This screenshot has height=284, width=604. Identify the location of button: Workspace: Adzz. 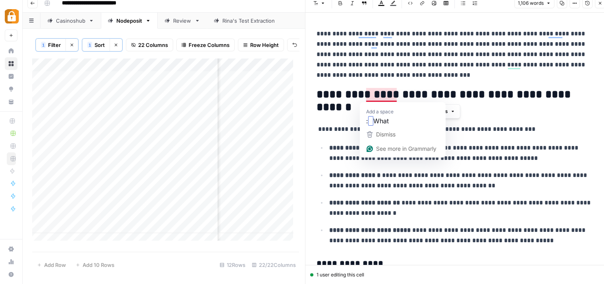
(11, 16).